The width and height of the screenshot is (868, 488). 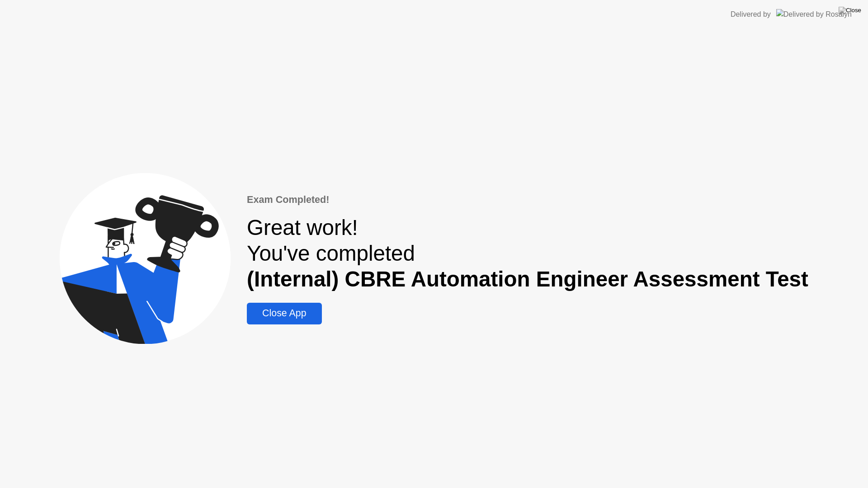 I want to click on div: Close App, so click(x=284, y=313).